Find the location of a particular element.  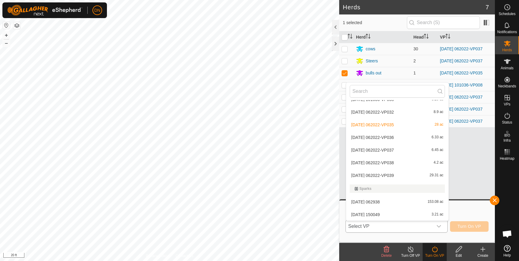

a: Help is located at coordinates (507, 251).